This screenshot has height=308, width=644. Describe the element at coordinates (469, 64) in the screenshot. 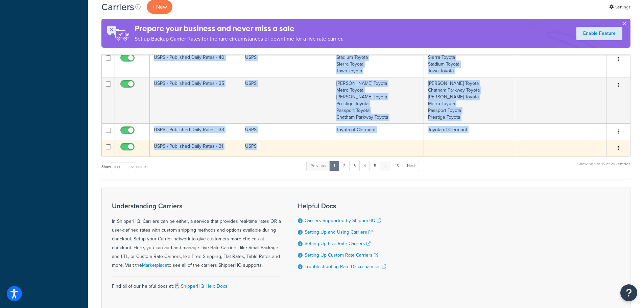

I see `td: Sierra Toyota Stadium Toyota Town Toyota` at that location.